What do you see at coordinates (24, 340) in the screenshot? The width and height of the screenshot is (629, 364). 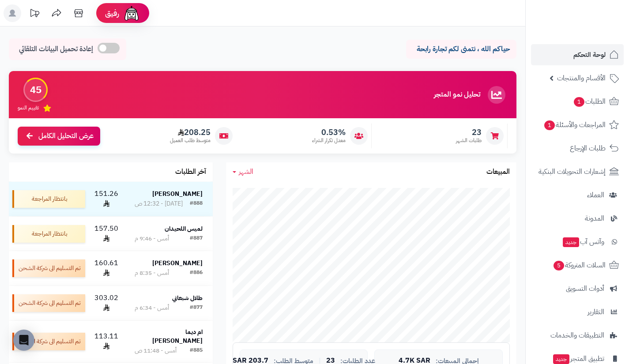 I see `div: Open Intercom Messenger` at bounding box center [24, 340].